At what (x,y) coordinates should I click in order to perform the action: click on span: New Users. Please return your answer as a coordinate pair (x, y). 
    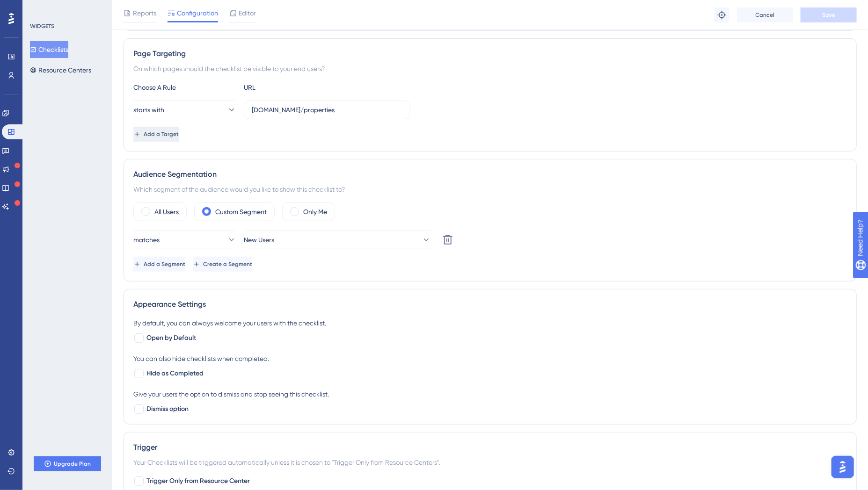
    Looking at the image, I should click on (259, 240).